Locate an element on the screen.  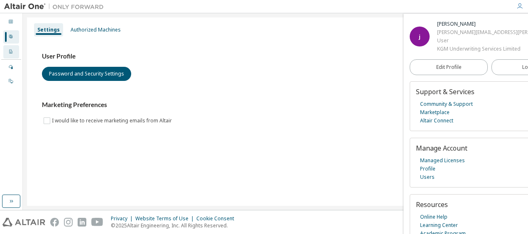
div: On Prem is located at coordinates (11, 81).